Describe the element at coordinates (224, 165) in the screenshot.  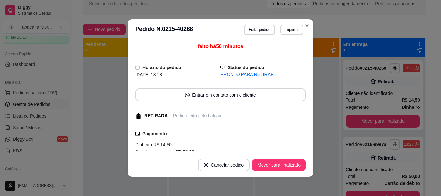
I see `button: close-circleCancelar pedido` at that location.